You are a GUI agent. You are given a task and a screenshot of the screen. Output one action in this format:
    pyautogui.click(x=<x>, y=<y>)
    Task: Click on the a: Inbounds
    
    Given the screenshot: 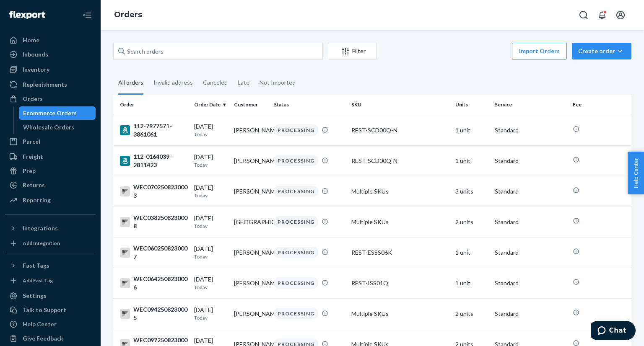 What is the action you would take?
    pyautogui.click(x=50, y=55)
    